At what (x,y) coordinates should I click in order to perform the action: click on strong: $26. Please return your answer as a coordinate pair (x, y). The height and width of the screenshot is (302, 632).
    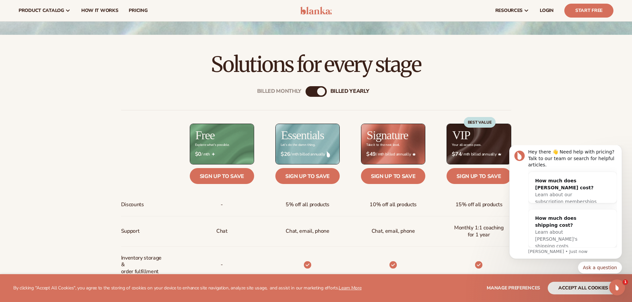
    Looking at the image, I should click on (285, 154).